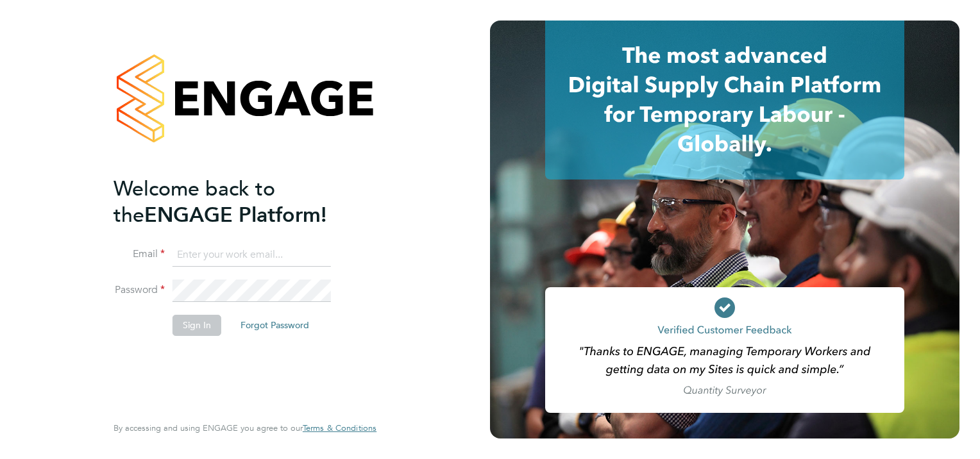  I want to click on span: By accessing and using ENGAGE you agree to our, so click(245, 427).